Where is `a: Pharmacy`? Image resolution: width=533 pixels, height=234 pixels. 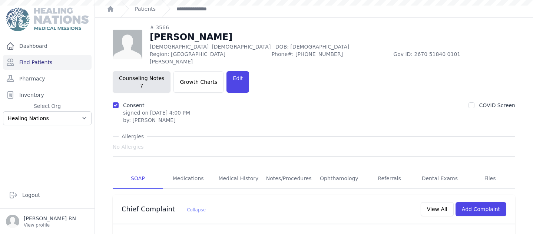 a: Pharmacy is located at coordinates (47, 79).